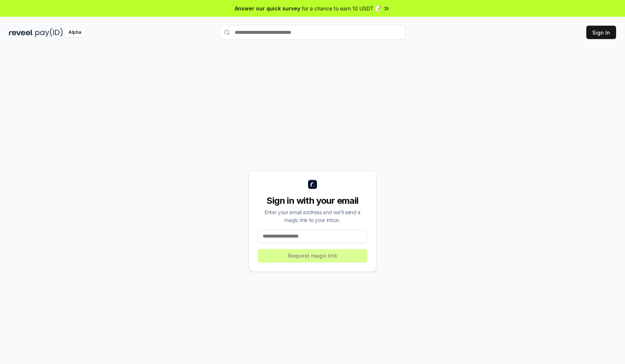  Describe the element at coordinates (21, 32) in the screenshot. I see `img: reveel_dark` at that location.